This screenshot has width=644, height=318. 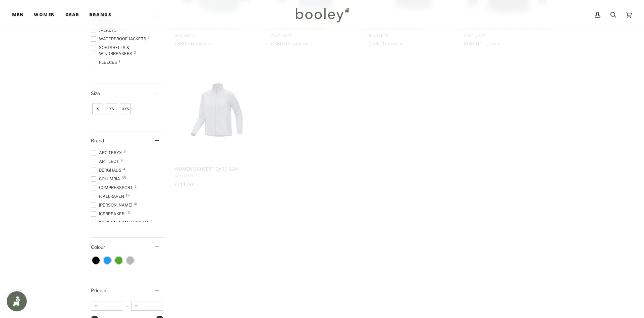 What do you see at coordinates (322, 15) in the screenshot?
I see `img: Booley` at bounding box center [322, 15].